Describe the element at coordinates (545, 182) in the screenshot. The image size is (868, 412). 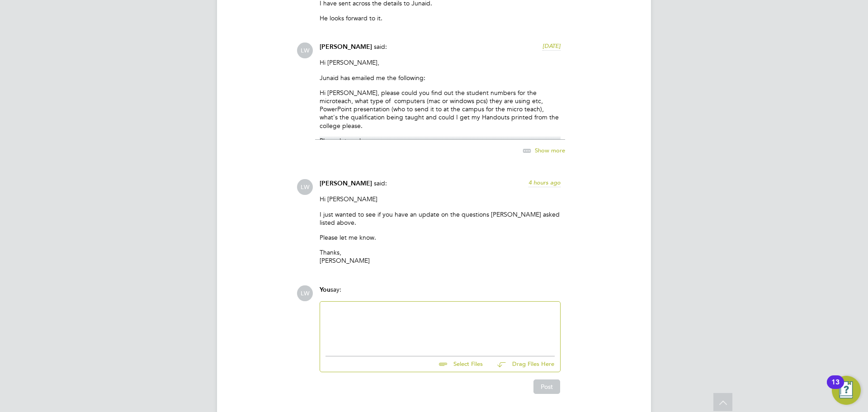
I see `span: 4 hours ago` at that location.